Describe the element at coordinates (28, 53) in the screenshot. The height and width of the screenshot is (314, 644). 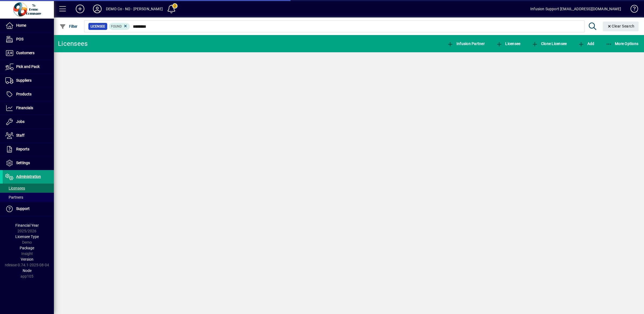
I see `a: Customers` at that location.